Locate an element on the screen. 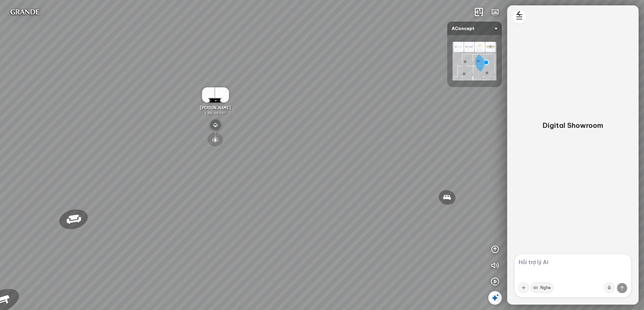 This screenshot has width=644, height=310. span: 5.300.000 VND is located at coordinates (215, 113).